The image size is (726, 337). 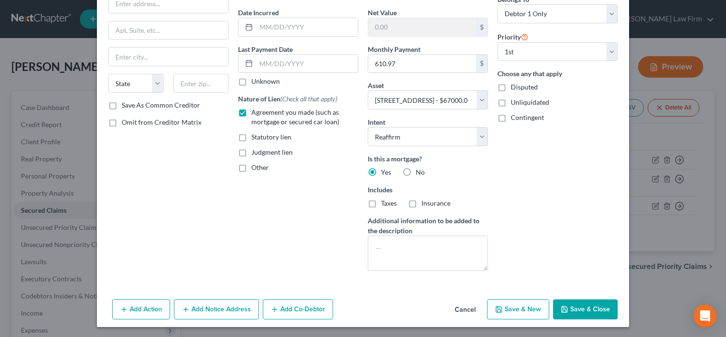 I want to click on label: Is this a mortgage?, so click(x=428, y=158).